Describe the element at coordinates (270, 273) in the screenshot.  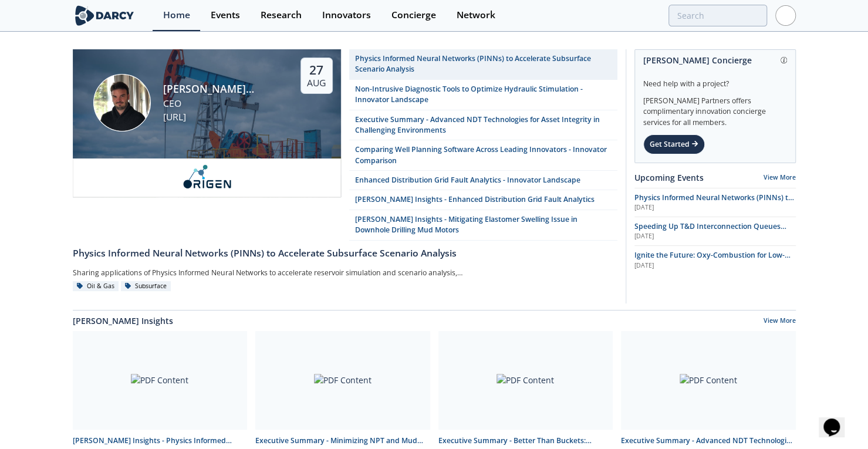
I see `div: Sharing applications of Physics Informed Neural Networks to accelerate reservoir simulation and s...` at that location.